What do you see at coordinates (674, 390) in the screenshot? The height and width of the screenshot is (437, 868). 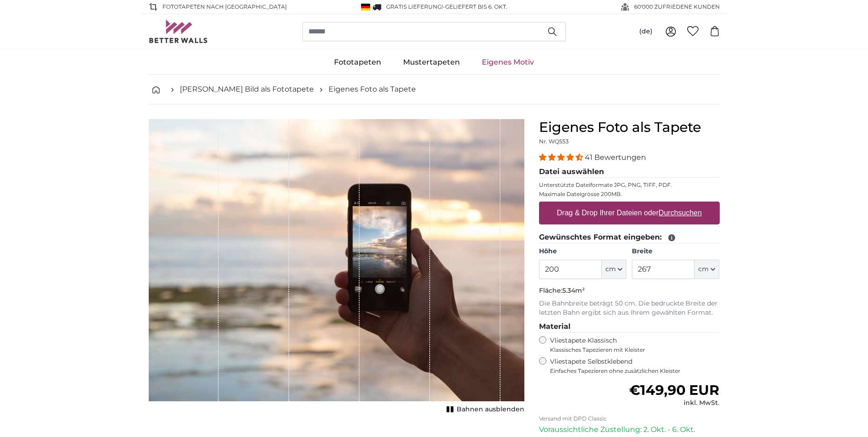 I see `span: €149,90 EUR` at bounding box center [674, 390].